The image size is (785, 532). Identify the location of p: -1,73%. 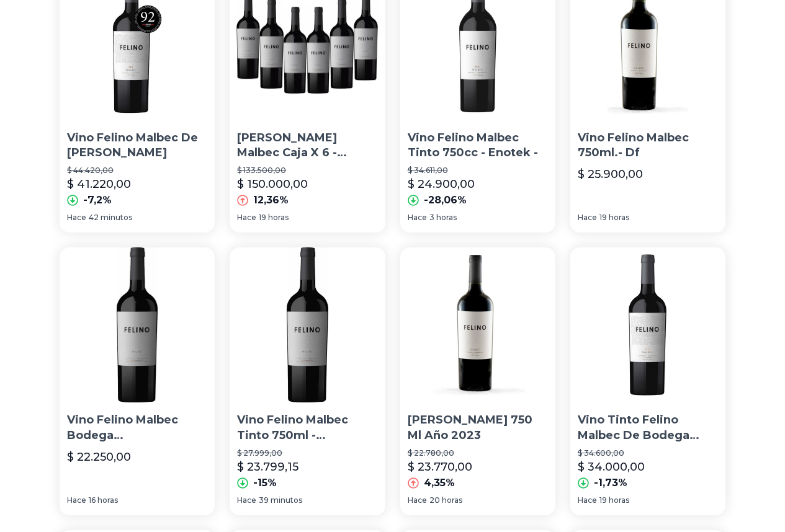
(611, 483).